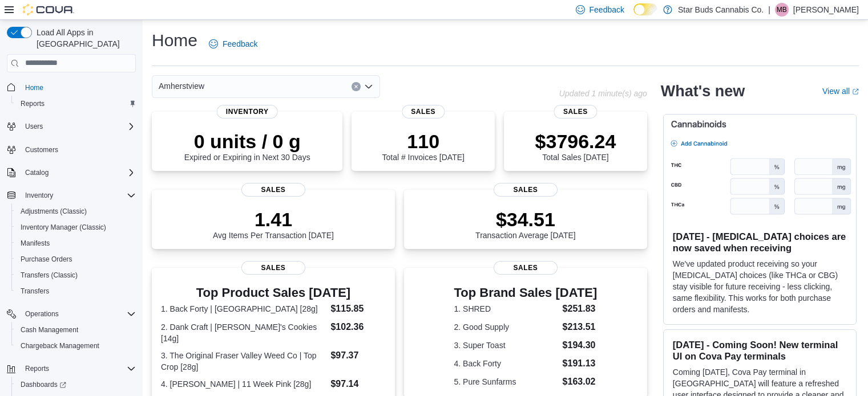 This screenshot has height=396, width=868. Describe the element at coordinates (76, 243) in the screenshot. I see `button: Manifests` at that location.